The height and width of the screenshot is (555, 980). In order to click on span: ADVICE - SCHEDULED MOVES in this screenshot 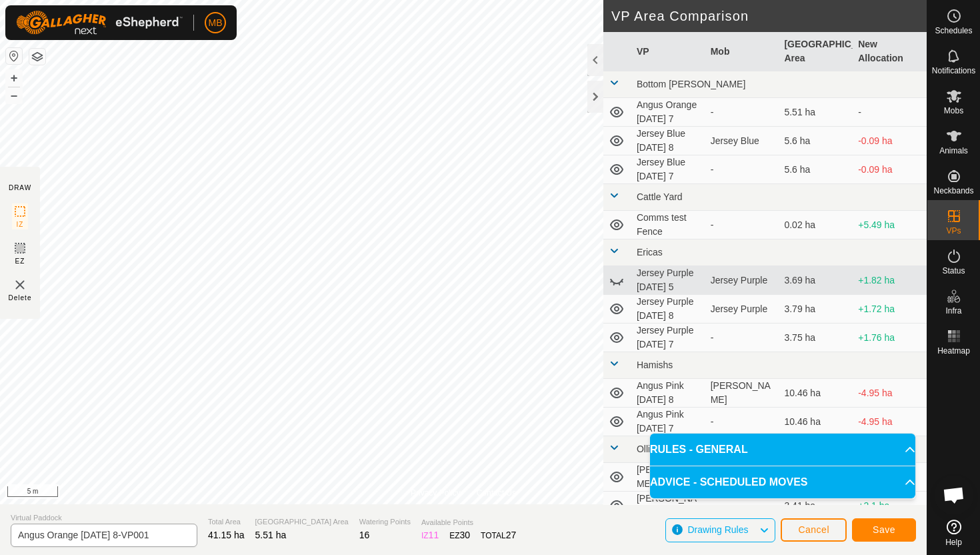, I will do `click(729, 483)`.